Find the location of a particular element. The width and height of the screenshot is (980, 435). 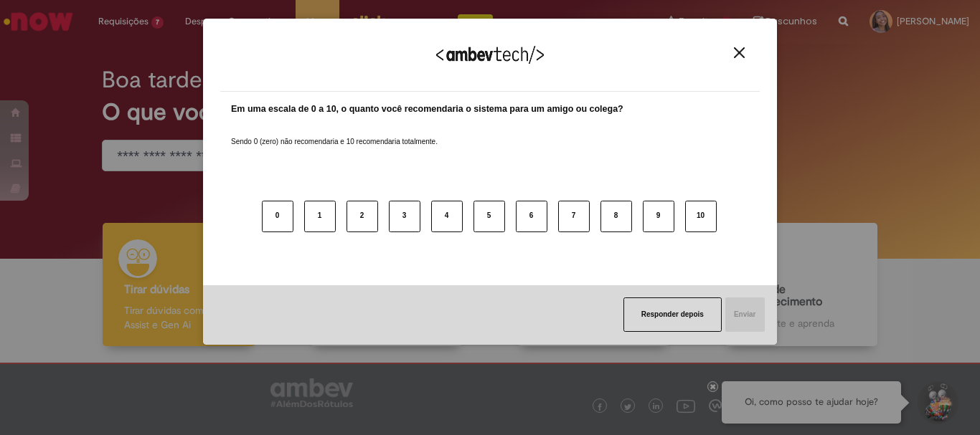

button: Close is located at coordinates (739, 52).